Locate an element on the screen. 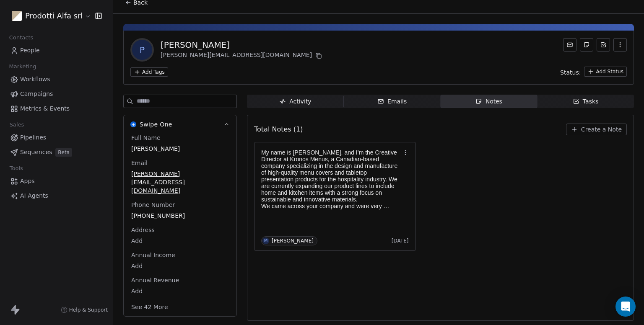 The width and height of the screenshot is (644, 325). span: Prodotti Alfa srl is located at coordinates (53, 16).